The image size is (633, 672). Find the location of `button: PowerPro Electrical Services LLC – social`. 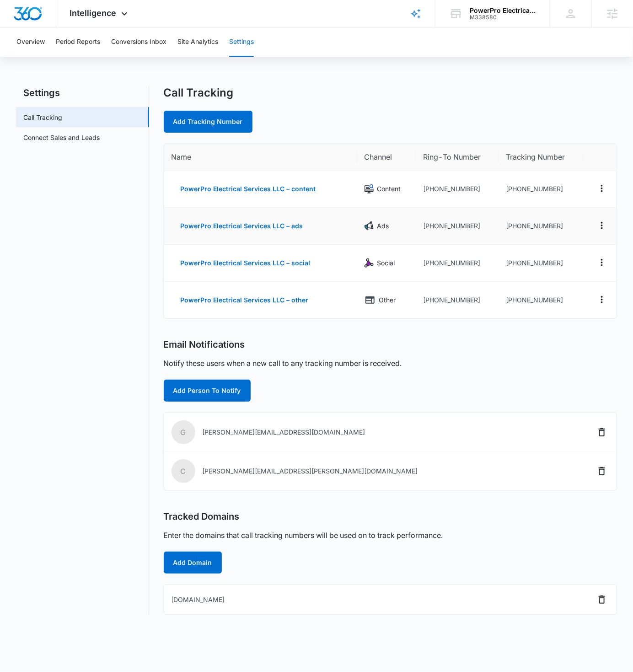

button: PowerPro Electrical Services LLC – social is located at coordinates (245, 263).